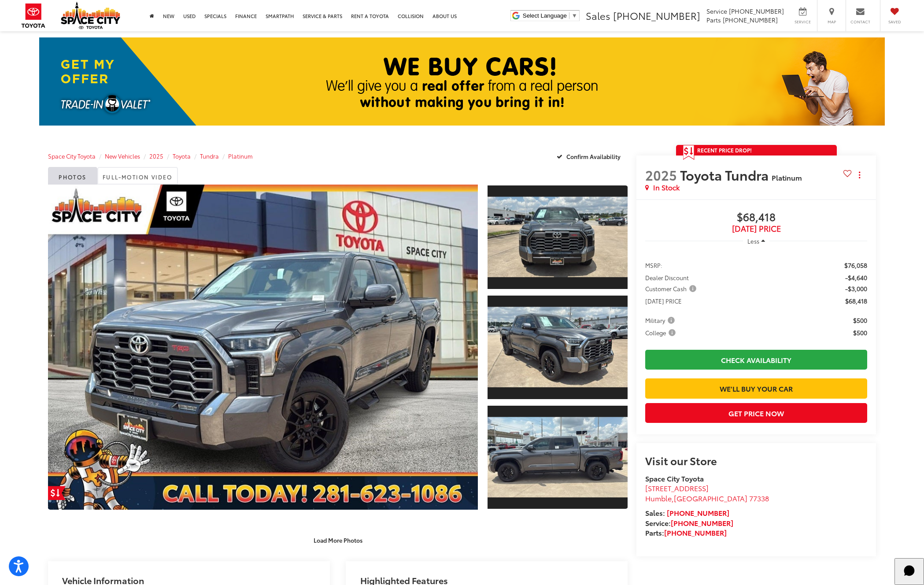 The height and width of the screenshot is (585, 924). I want to click on h2: Highlighted Features, so click(404, 580).